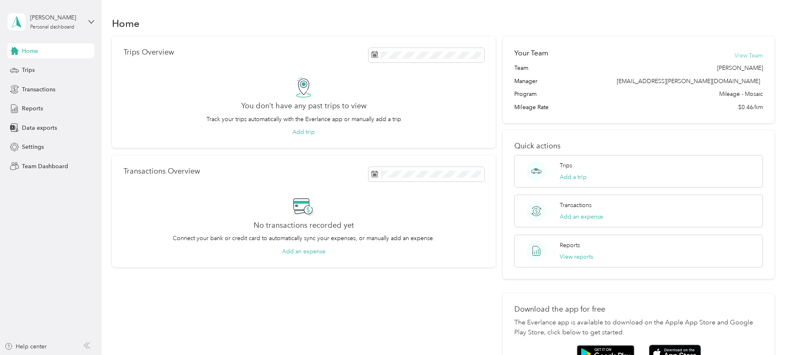 Image resolution: width=789 pixels, height=355 pixels. Describe the element at coordinates (576, 257) in the screenshot. I see `button: View reports` at that location.